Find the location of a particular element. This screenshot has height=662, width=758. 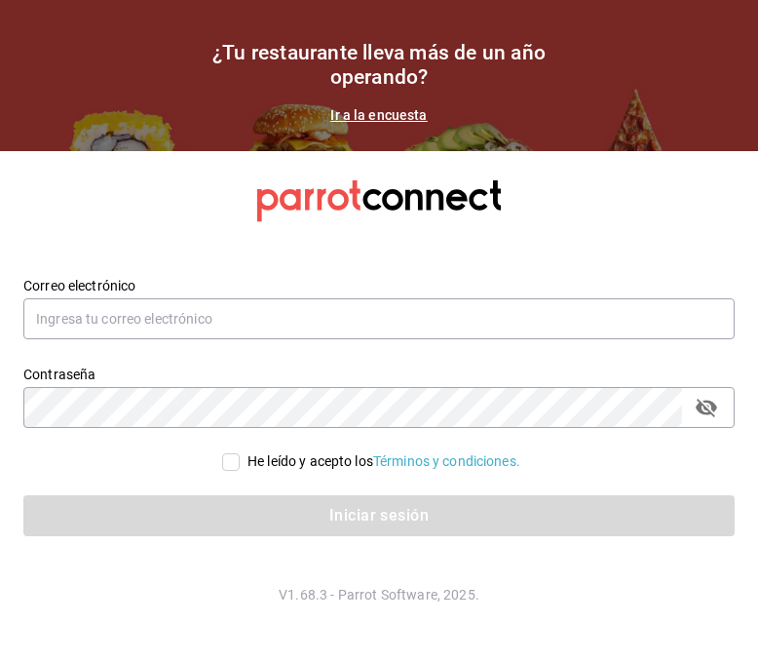

h1: ¿Tu restaurante lleva más de un año operando? is located at coordinates (379, 65).